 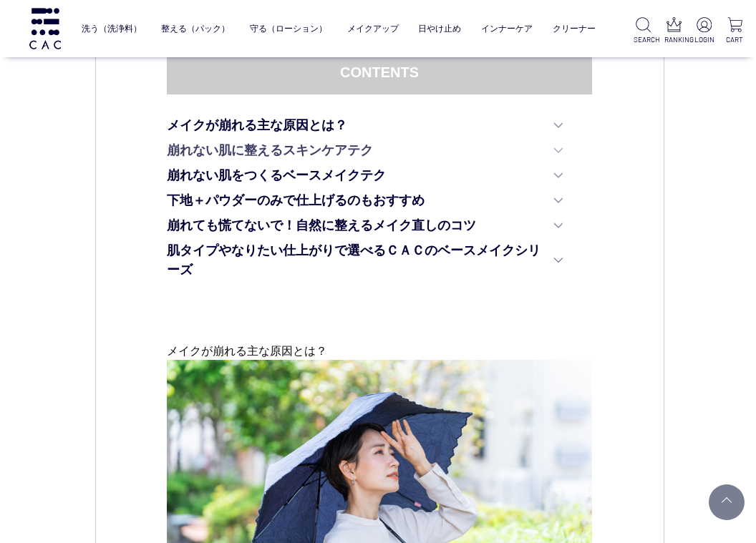 I want to click on a: CART, so click(x=735, y=31).